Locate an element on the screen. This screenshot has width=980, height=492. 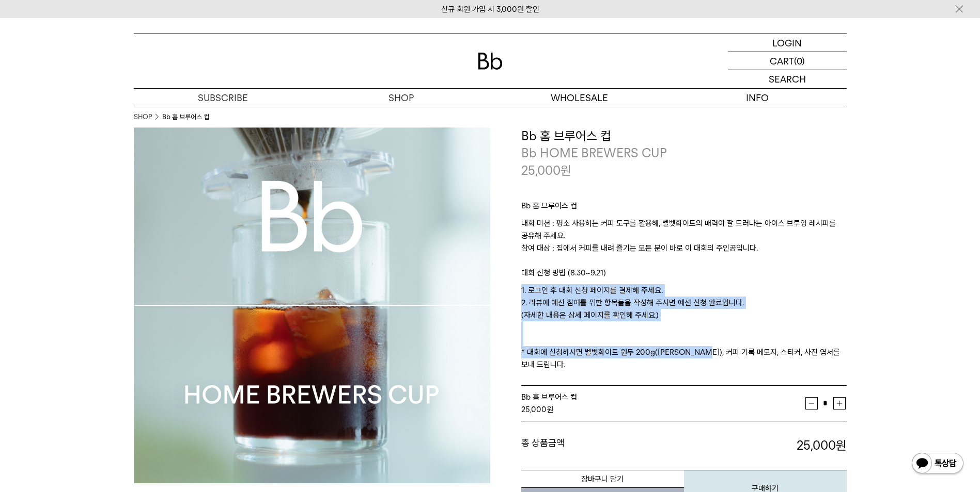
p: 25,000 is located at coordinates (546, 171).